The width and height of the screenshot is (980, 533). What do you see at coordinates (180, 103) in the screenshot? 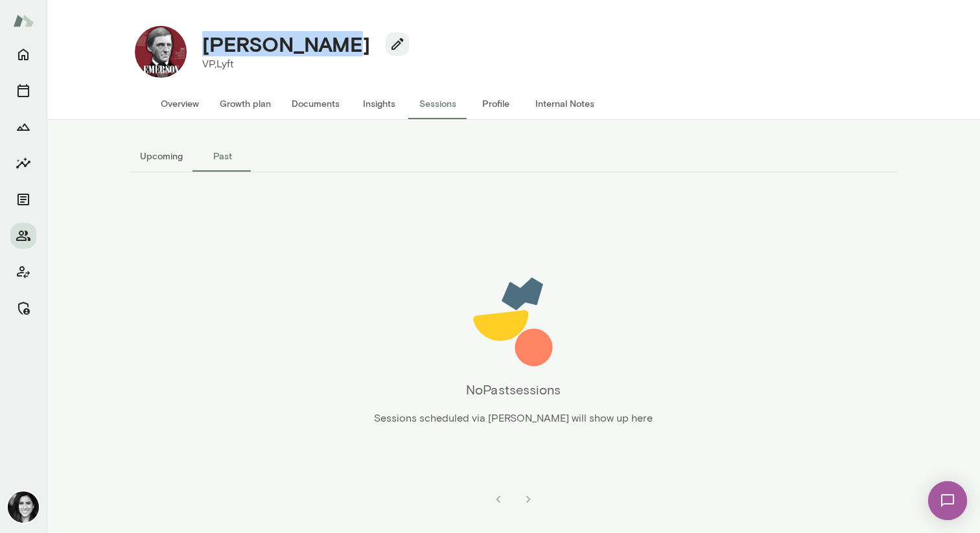
I see `button: Overview` at bounding box center [180, 103].